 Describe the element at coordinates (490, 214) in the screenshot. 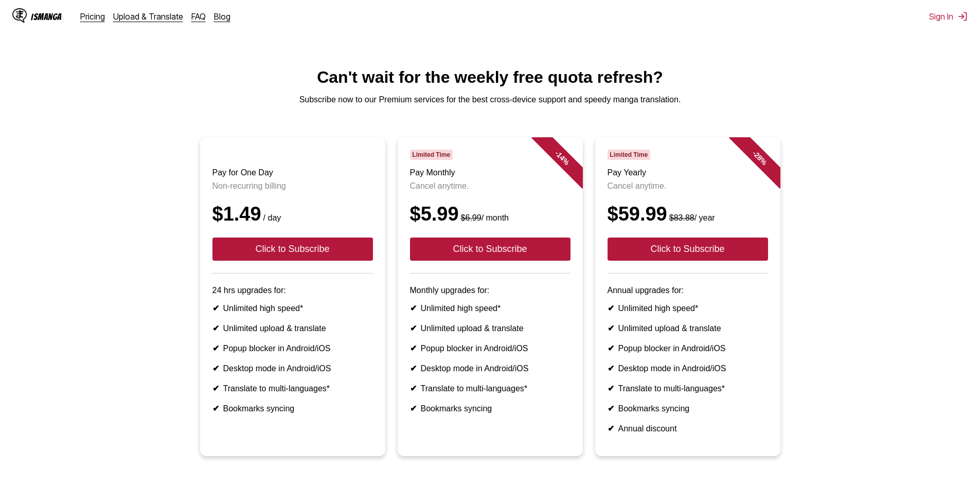

I see `div: $5.99` at that location.